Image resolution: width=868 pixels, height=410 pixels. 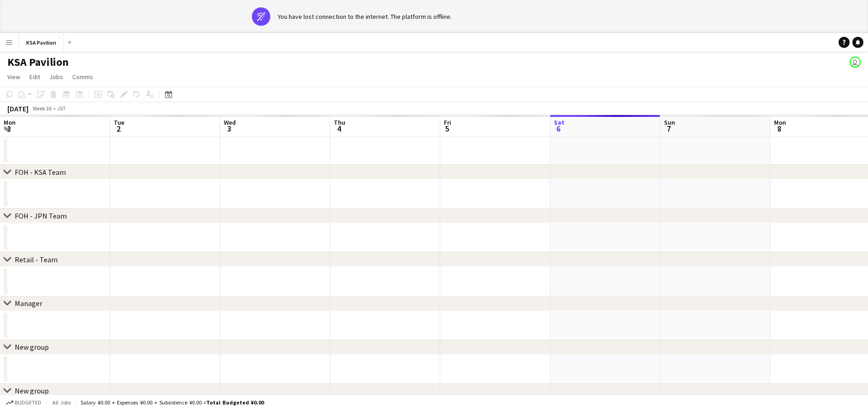 I want to click on span: Budgeted, so click(x=28, y=403).